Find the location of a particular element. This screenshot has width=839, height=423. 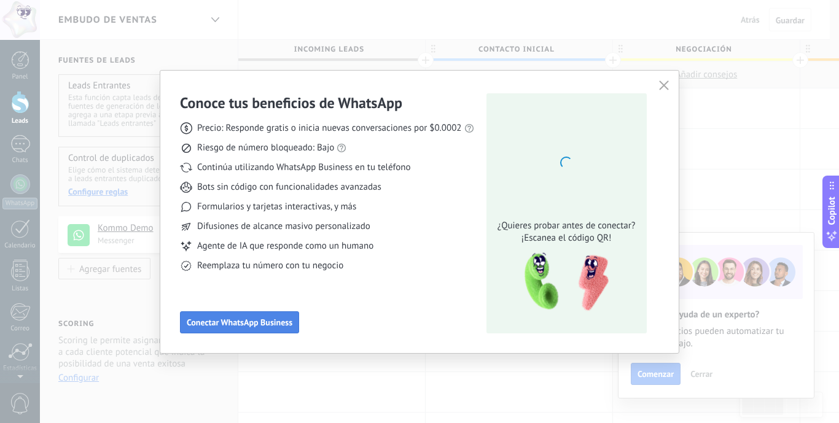

span: ¡Escanea el código QR! is located at coordinates (566, 238).